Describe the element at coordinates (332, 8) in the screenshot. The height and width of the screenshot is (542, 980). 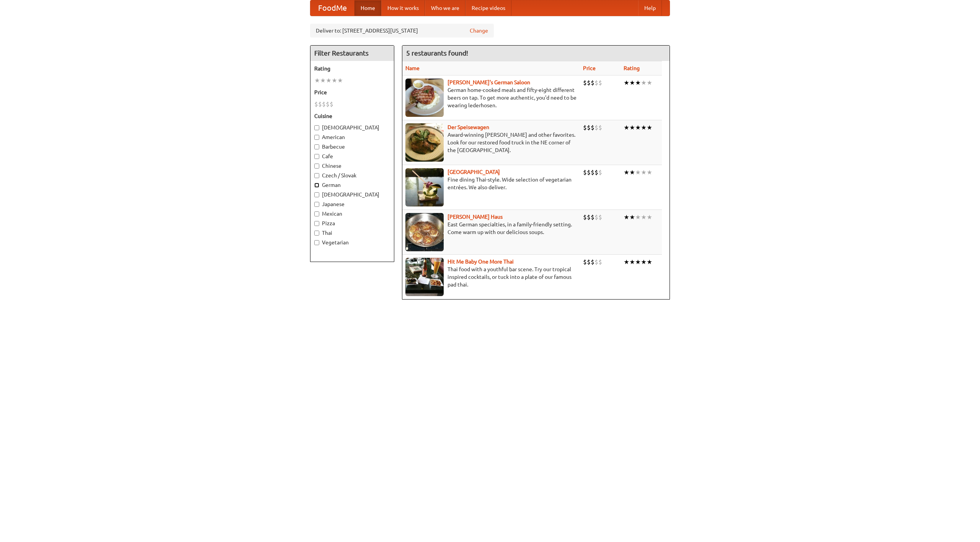
I see `a: FoodMe` at that location.